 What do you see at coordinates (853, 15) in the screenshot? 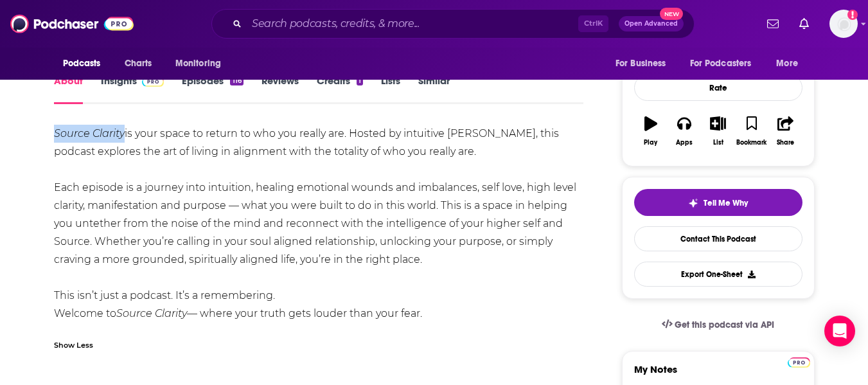
I see `svg: Add a profile image` at bounding box center [853, 15].